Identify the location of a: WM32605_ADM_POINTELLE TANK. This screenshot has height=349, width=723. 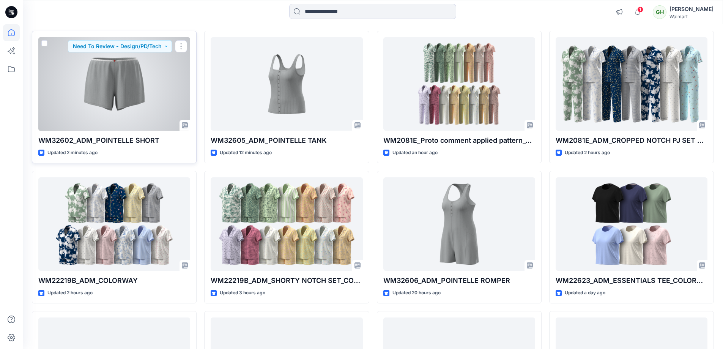
(286, 84).